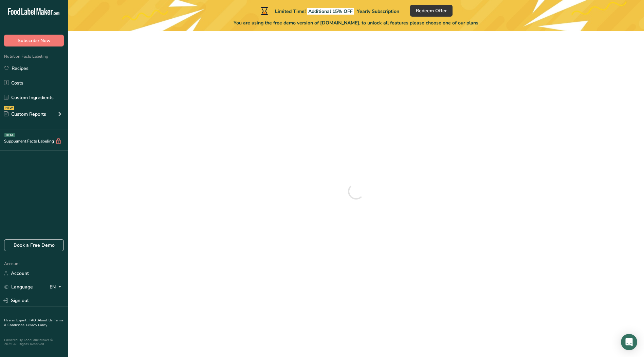  What do you see at coordinates (57, 287) in the screenshot?
I see `div: EN` at bounding box center [57, 287].